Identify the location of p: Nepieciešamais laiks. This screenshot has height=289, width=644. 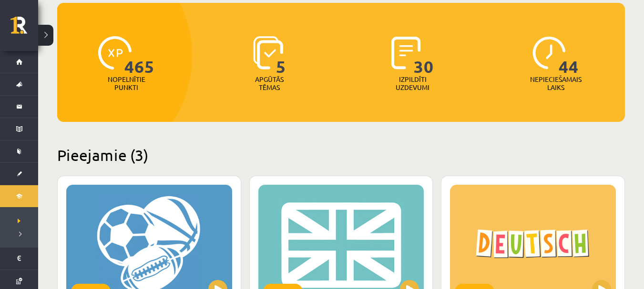
(556, 83).